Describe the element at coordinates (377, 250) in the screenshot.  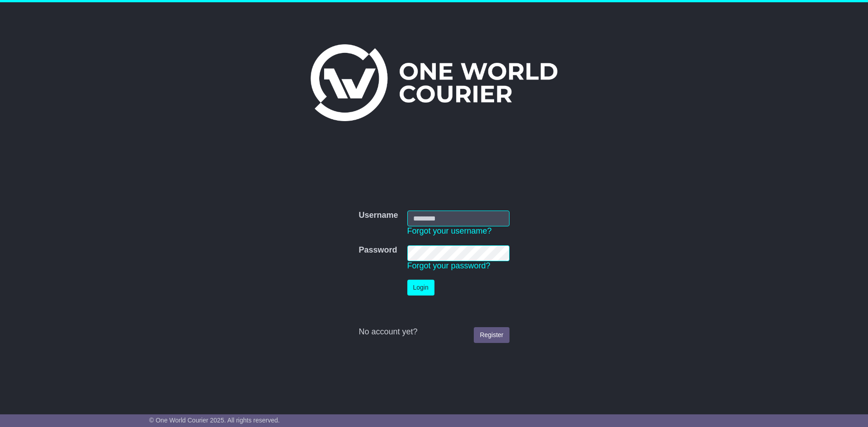
I see `label: Password` at that location.